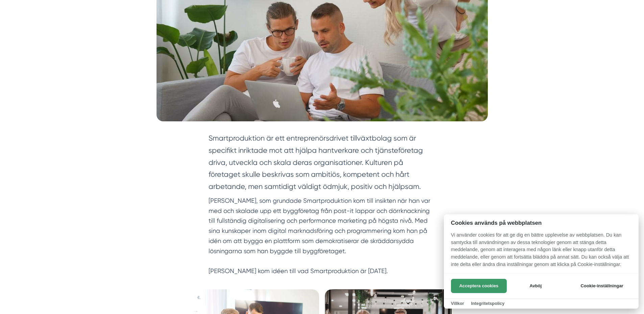 Image resolution: width=644 pixels, height=314 pixels. What do you see at coordinates (479, 286) in the screenshot?
I see `button: Acceptera cookies` at bounding box center [479, 286].